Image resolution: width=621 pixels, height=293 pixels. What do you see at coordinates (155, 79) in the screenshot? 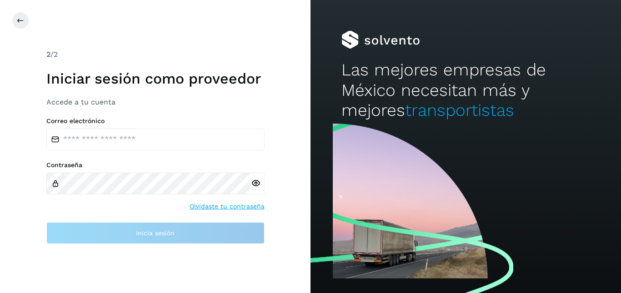
I see `h1: Iniciar sesión como proveedor` at bounding box center [155, 79].